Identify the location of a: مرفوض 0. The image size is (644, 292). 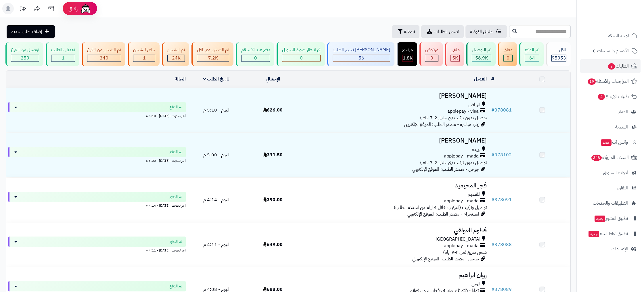
(431, 54).